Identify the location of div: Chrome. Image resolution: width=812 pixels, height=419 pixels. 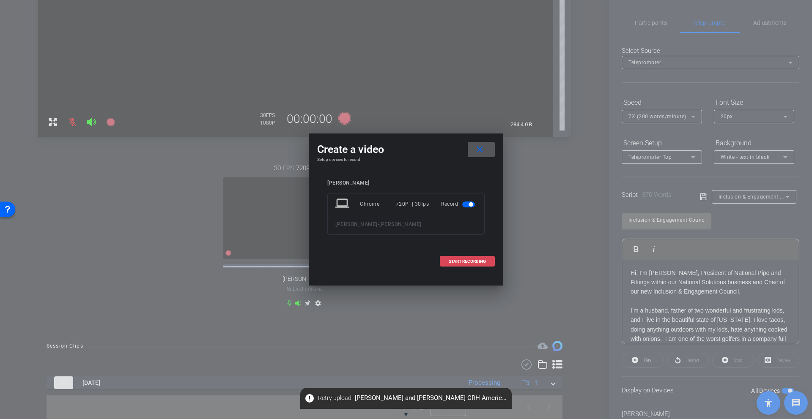
(378, 204).